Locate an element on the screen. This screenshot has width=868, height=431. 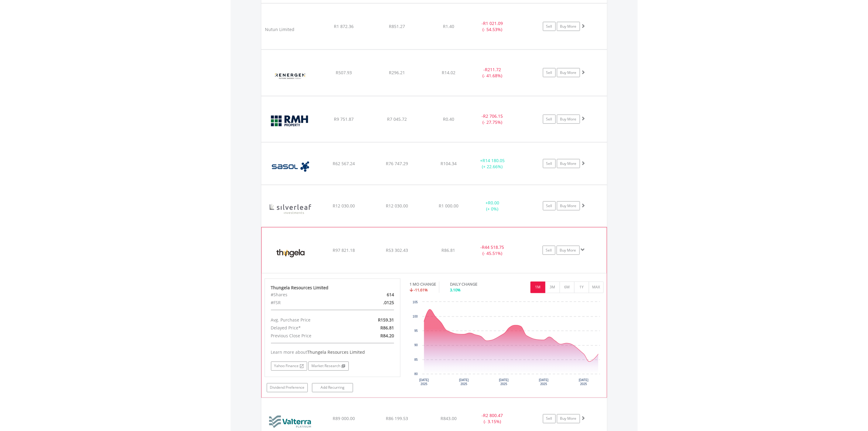
div: DAILY CHANGE is located at coordinates (474, 284).